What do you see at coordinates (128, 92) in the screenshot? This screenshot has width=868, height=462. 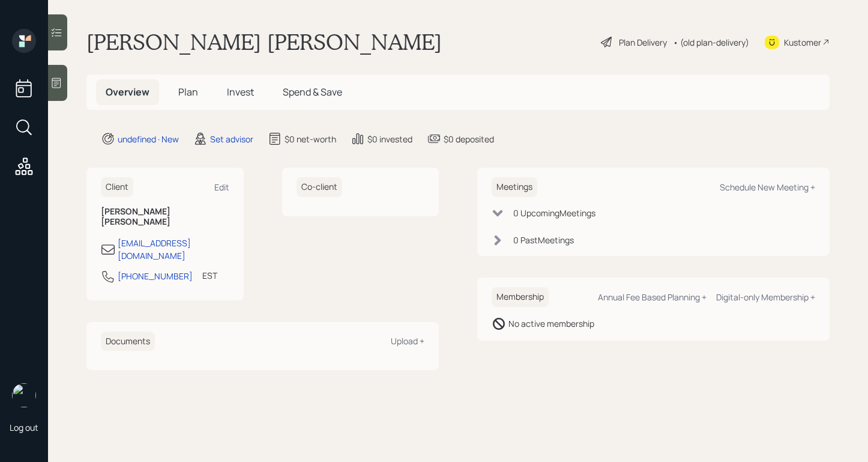 I see `span: Overview` at bounding box center [128, 92].